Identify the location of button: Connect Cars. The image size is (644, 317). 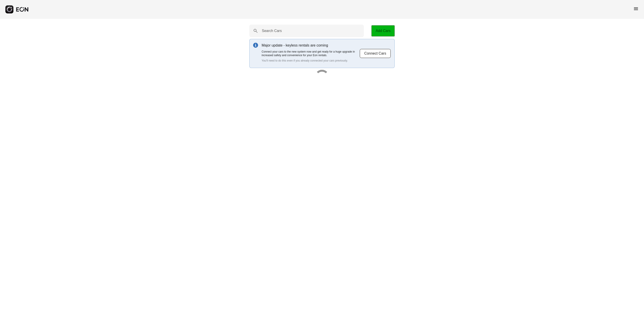
(375, 54).